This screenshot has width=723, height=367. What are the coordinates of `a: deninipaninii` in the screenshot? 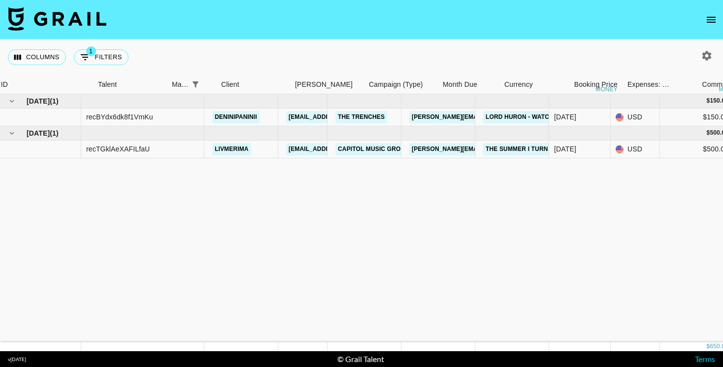 It's located at (236, 117).